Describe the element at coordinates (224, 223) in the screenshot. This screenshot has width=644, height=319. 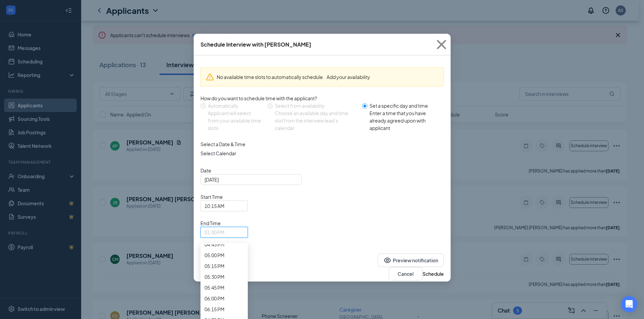
I see `span: End Time` at that location.